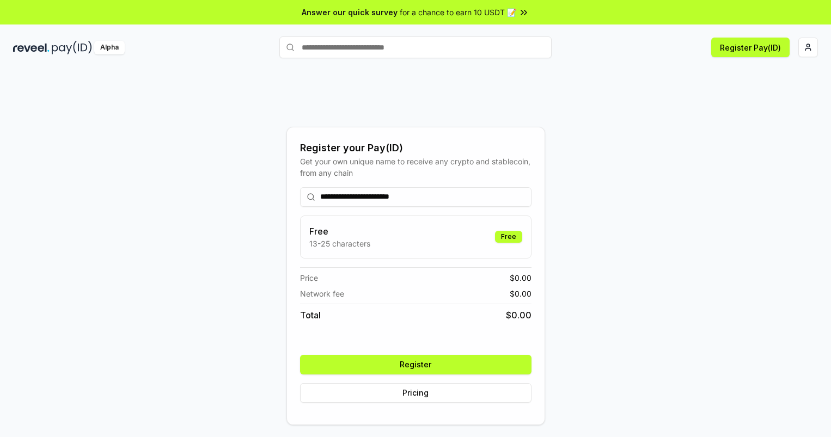 The image size is (831, 437). What do you see at coordinates (31, 47) in the screenshot?
I see `img: reveel_dark` at bounding box center [31, 47].